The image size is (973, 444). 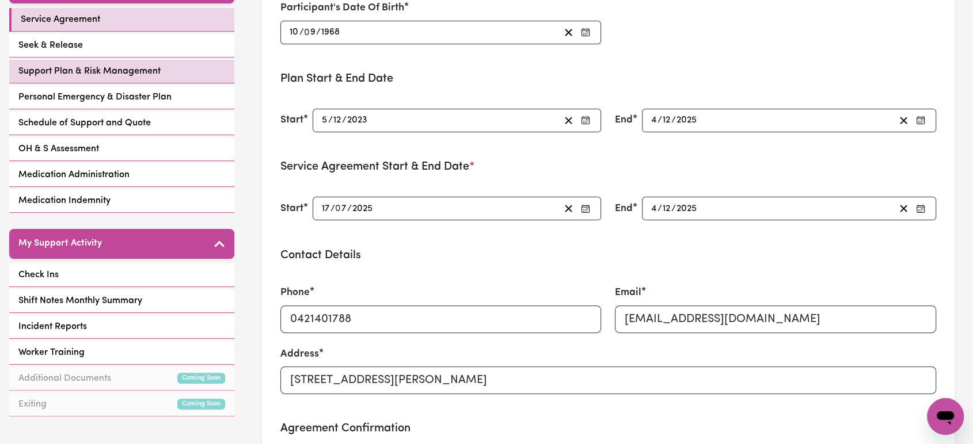 I want to click on span: Schedule of Support and Quote, so click(x=85, y=123).